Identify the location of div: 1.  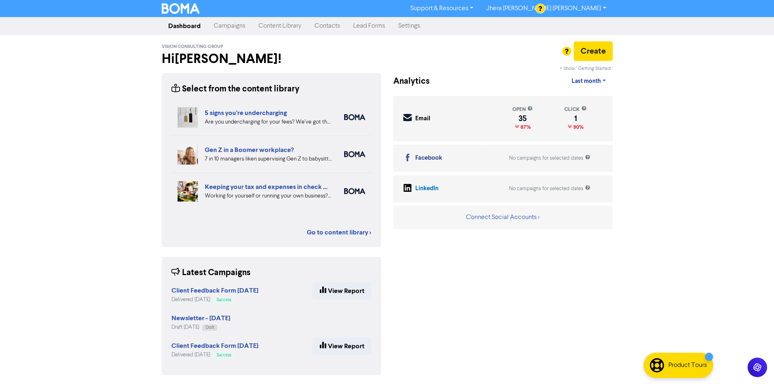
(575, 119).